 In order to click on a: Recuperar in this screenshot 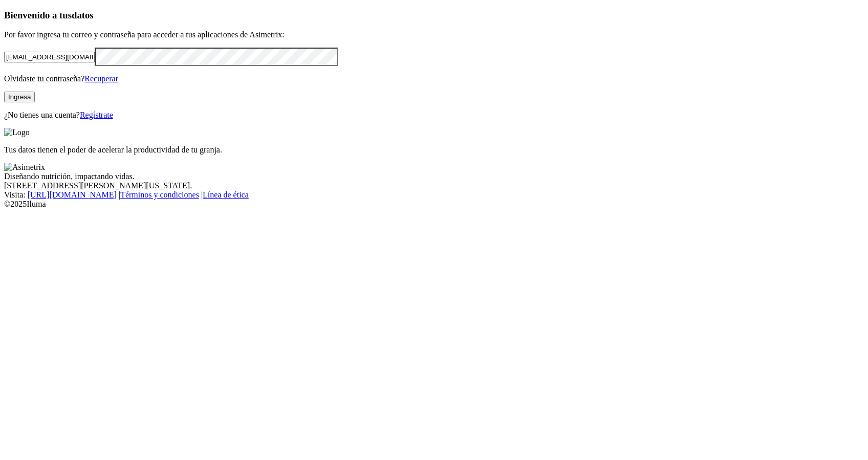, I will do `click(101, 78)`.